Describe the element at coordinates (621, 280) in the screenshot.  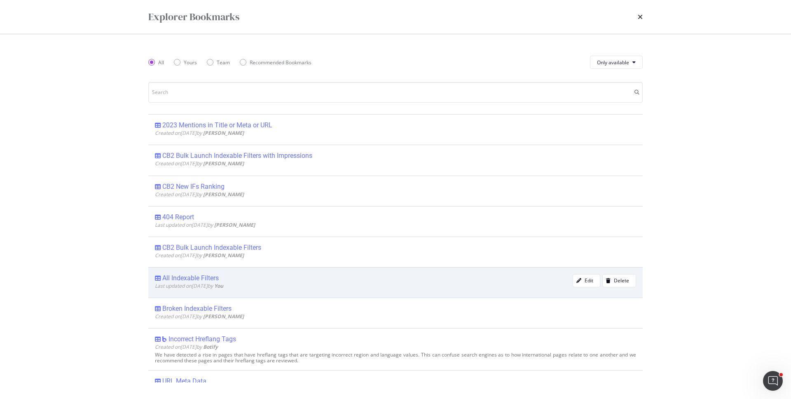
I see `div: Delete` at that location.